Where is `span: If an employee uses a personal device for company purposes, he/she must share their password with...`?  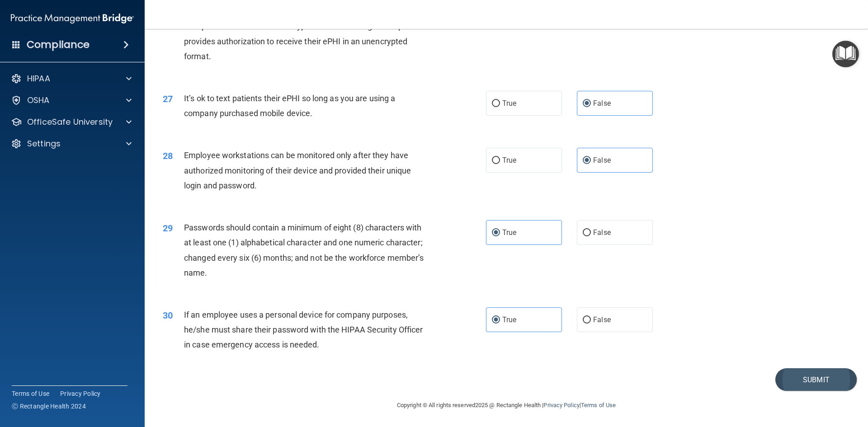 span: If an employee uses a personal device for company purposes, he/she must share their password with... is located at coordinates (304, 330).